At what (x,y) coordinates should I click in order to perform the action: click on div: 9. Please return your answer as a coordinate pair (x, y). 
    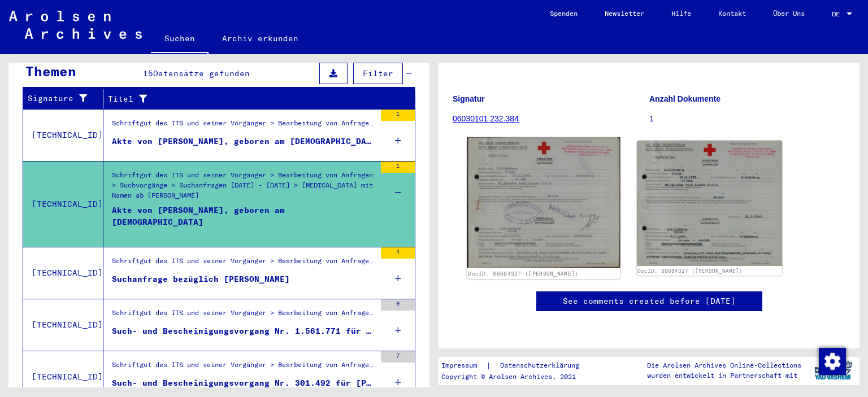
    Looking at the image, I should click on (398, 305).